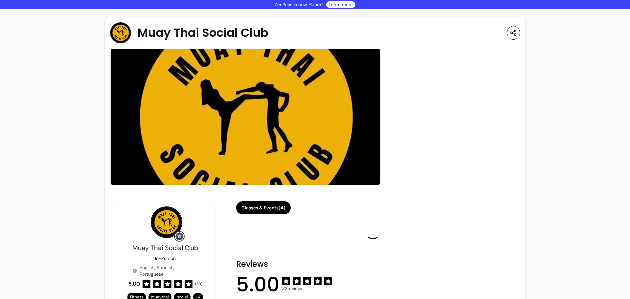  Describe the element at coordinates (165, 259) in the screenshot. I see `p: In-Person` at that location.